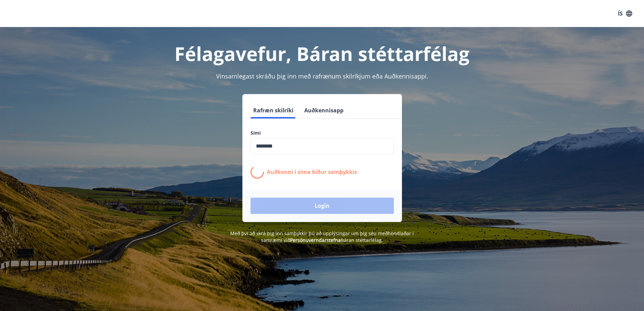 Image resolution: width=644 pixels, height=311 pixels. Describe the element at coordinates (315, 240) in the screenshot. I see `a: Persónuverndarstefna` at that location.